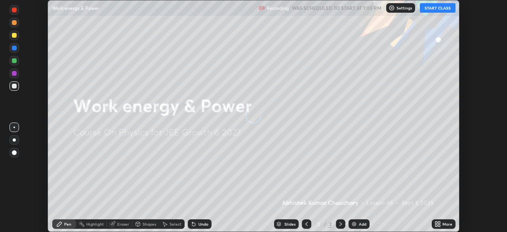  Describe the element at coordinates (123, 224) in the screenshot. I see `div: Eraser` at that location.